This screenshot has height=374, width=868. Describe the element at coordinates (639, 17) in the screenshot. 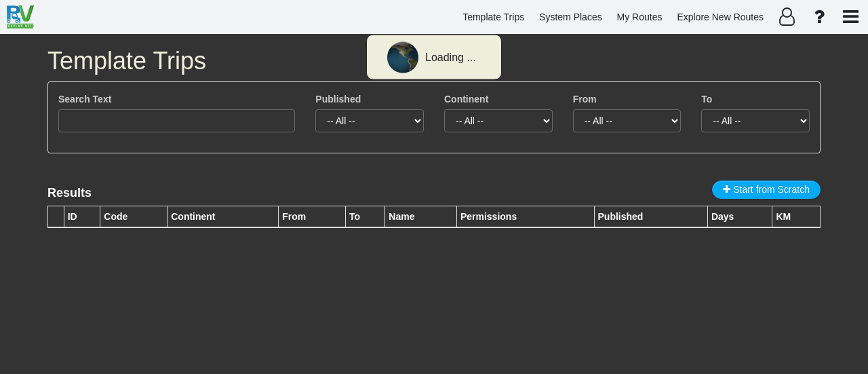

I see `span: My Routes` at that location.